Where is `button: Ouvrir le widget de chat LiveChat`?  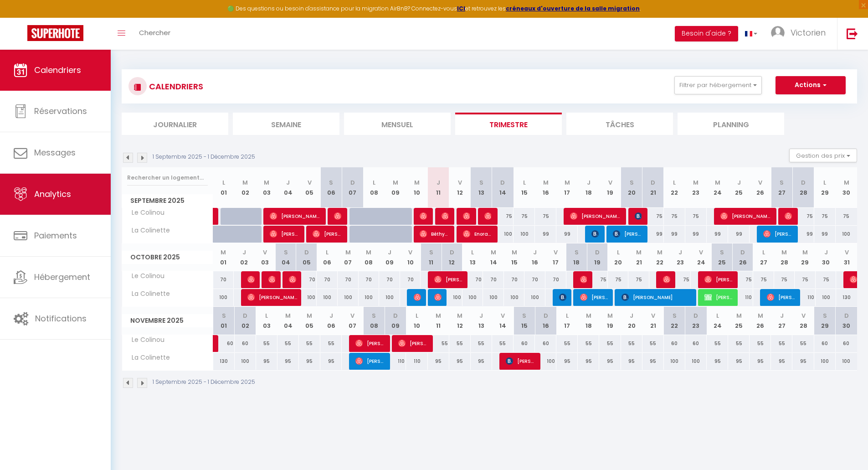
button: Ouvrir le widget de chat LiveChat is located at coordinates (21, 17).